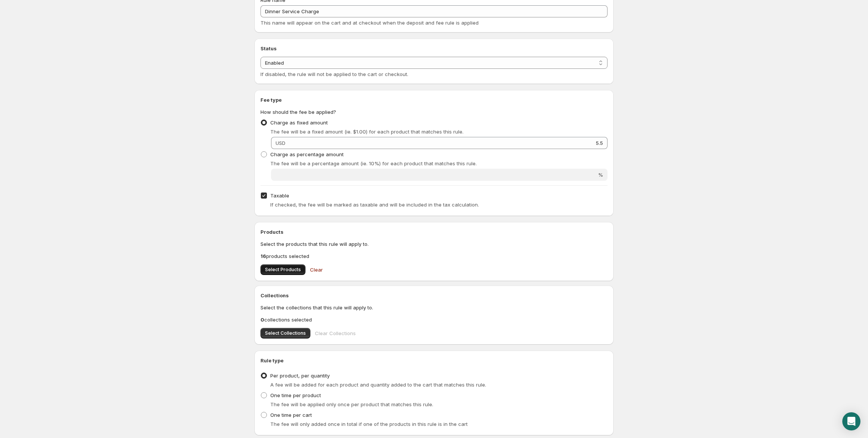  Describe the element at coordinates (334, 74) in the screenshot. I see `span: If disabled, the rule will not be applied to the cart or checkout.` at that location.